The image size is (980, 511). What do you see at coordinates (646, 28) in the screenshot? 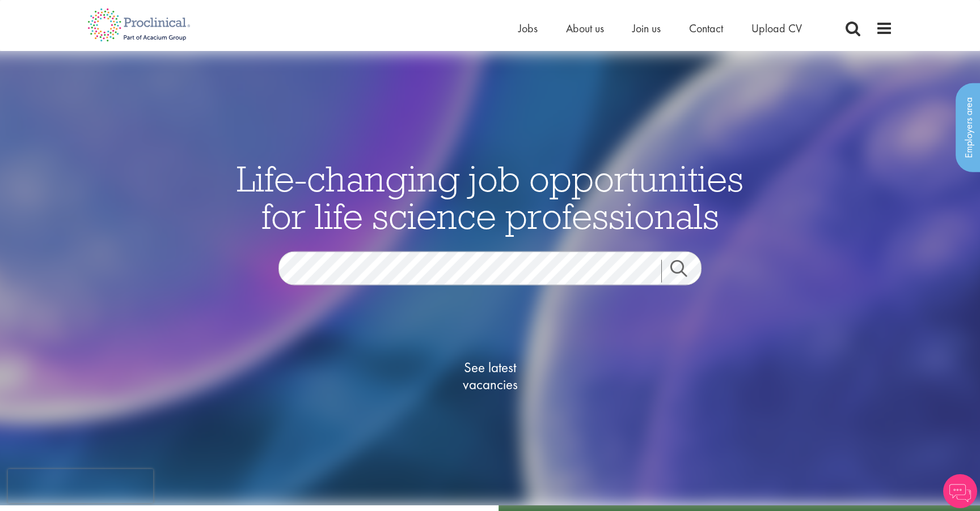
I see `span: Join us` at bounding box center [646, 28].